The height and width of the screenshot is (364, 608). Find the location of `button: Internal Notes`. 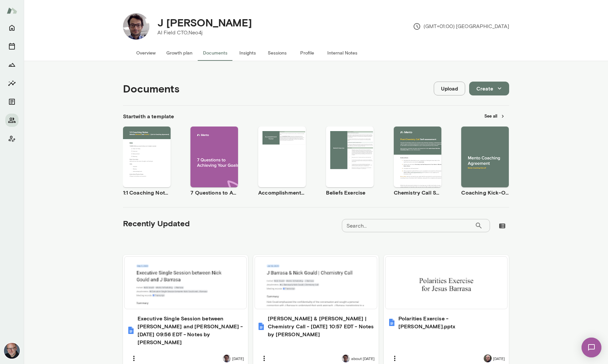

button: Internal Notes is located at coordinates (342, 53).